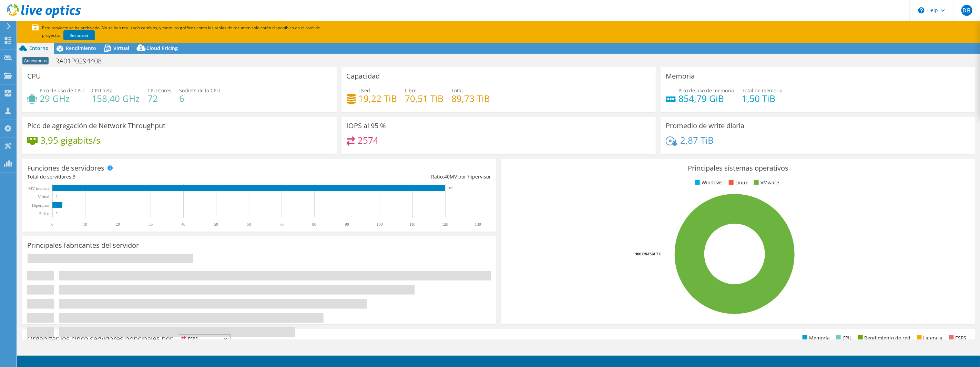  What do you see at coordinates (922, 10) in the screenshot?
I see `svg: \n` at bounding box center [922, 10].